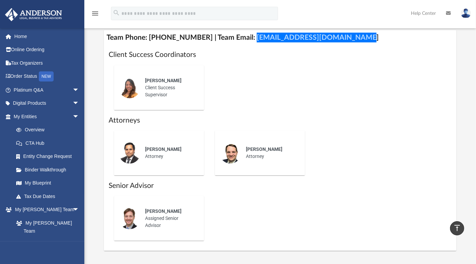  I want to click on a: Entity Change Request, so click(49, 157).